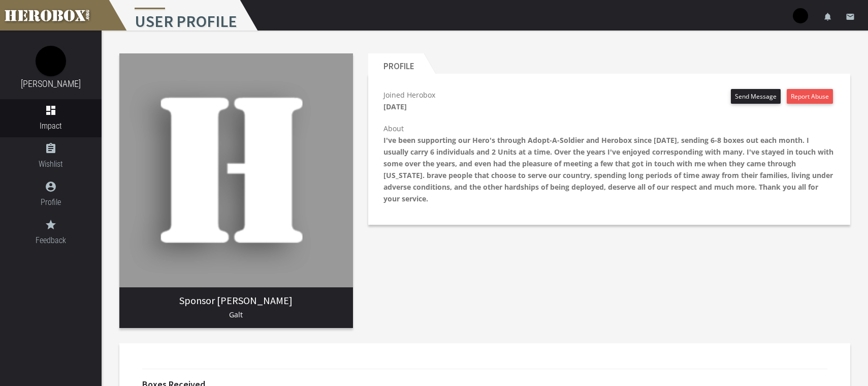  Describe the element at coordinates (236, 314) in the screenshot. I see `span: Galt` at that location.